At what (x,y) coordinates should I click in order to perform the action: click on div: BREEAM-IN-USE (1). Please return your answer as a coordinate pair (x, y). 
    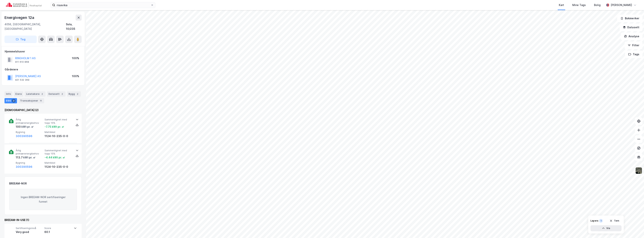
    Looking at the image, I should click on (43, 220).